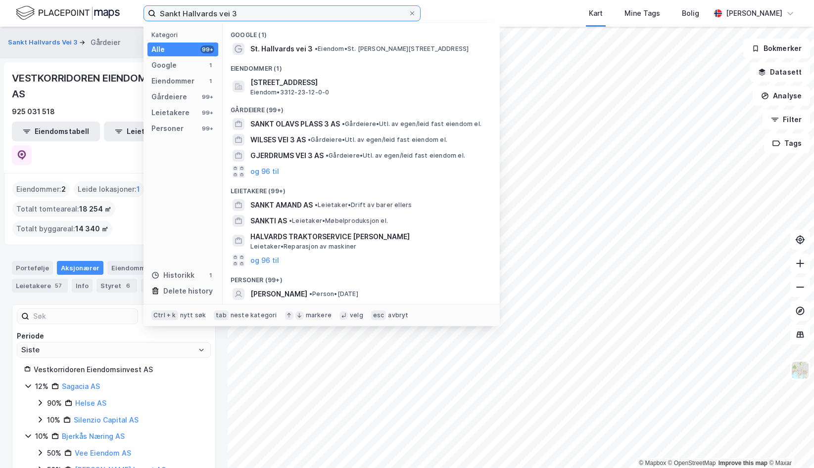 Image resolution: width=814 pixels, height=468 pixels. What do you see at coordinates (64, 209) in the screenshot?
I see `div: Totalt tomteareal :` at bounding box center [64, 209].